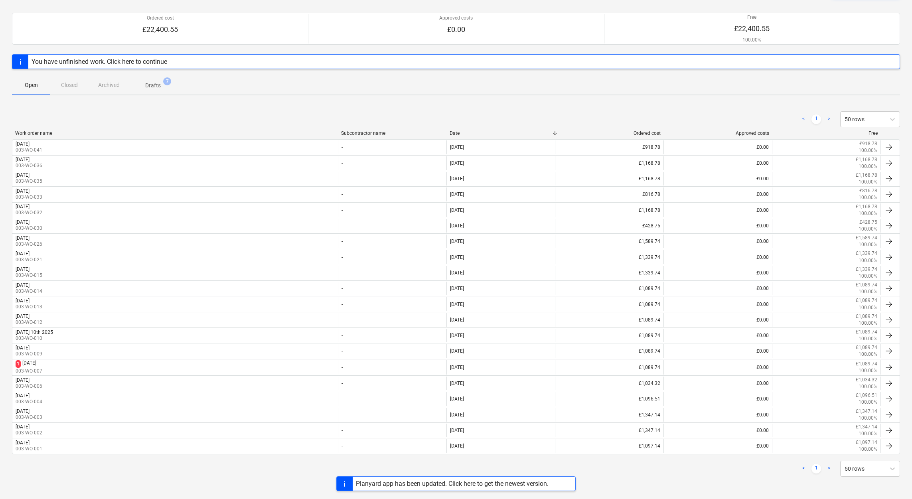 The image size is (912, 499). I want to click on div: £816.78, so click(609, 194).